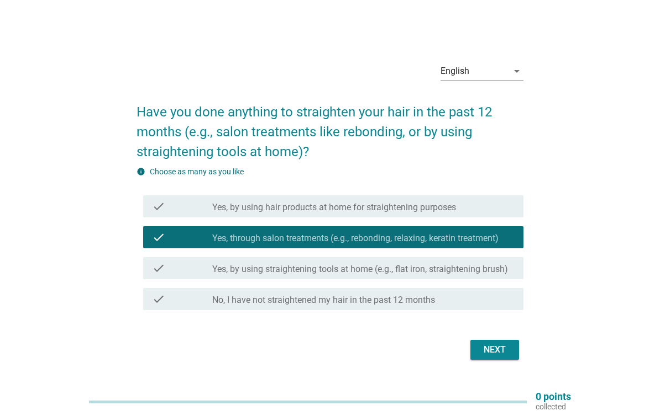 The height and width of the screenshot is (416, 660). What do you see at coordinates (455, 71) in the screenshot?
I see `div: English` at bounding box center [455, 71].